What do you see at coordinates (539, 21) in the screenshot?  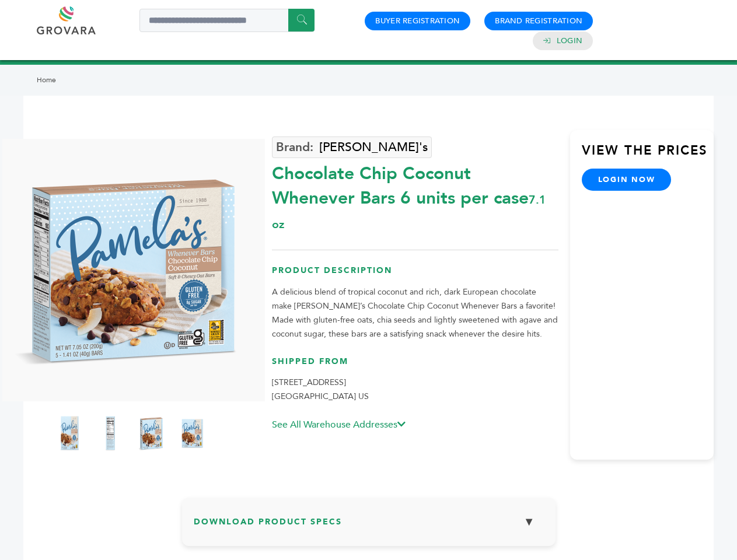 I see `a: Brand Registration` at bounding box center [539, 21].